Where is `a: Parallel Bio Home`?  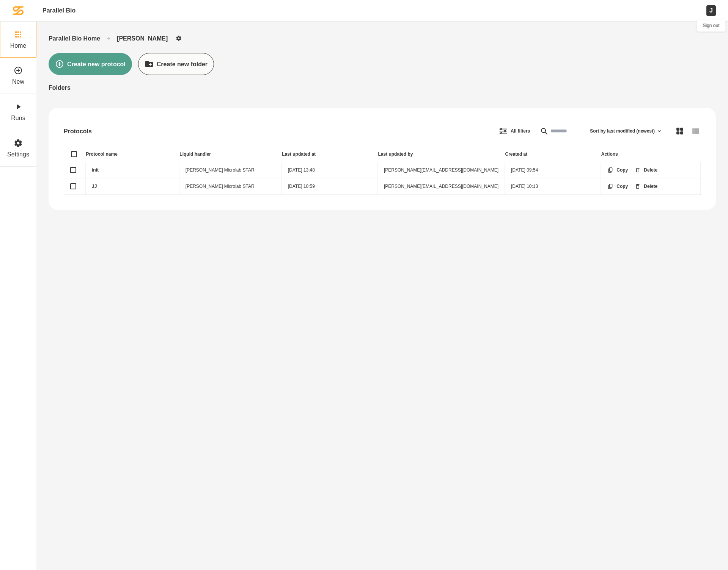 a: Parallel Bio Home is located at coordinates (74, 38).